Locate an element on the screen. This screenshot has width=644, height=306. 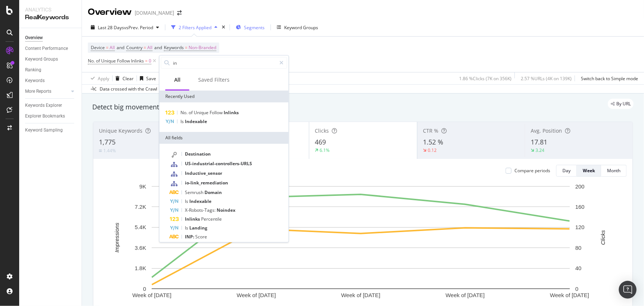
span: All is located at coordinates (150, 47).